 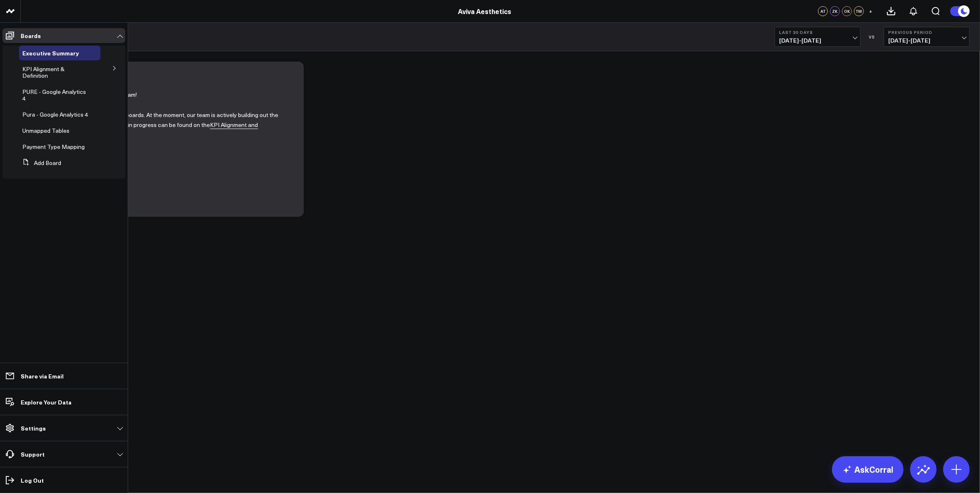 I want to click on a: Payment Type Mapping, so click(x=53, y=147).